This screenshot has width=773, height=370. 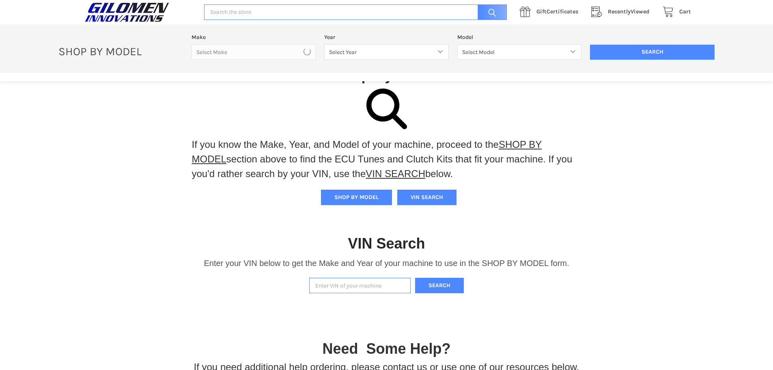 What do you see at coordinates (557, 11) in the screenshot?
I see `span: Certificates` at bounding box center [557, 11].